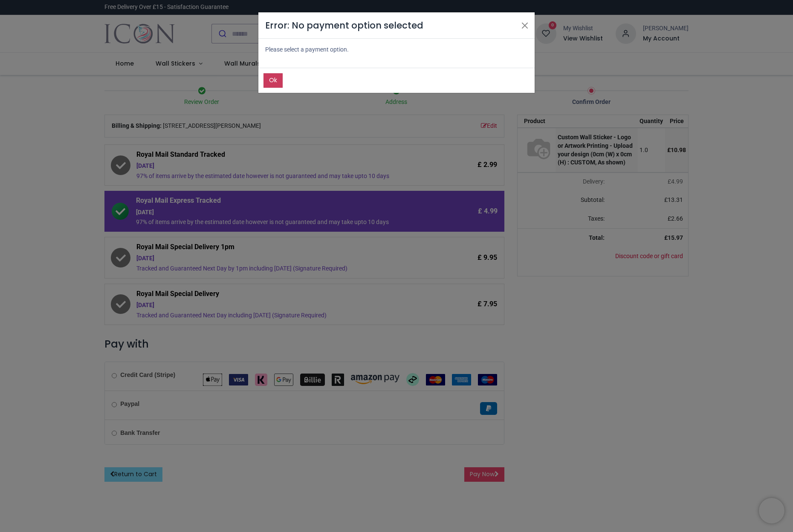  I want to click on button: Close, so click(525, 26).